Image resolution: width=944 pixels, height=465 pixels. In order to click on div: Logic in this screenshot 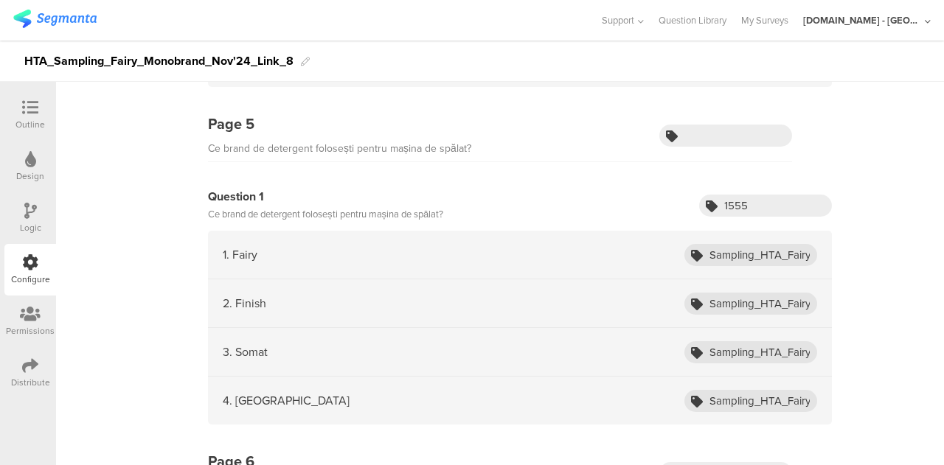, I will do `click(30, 228)`.